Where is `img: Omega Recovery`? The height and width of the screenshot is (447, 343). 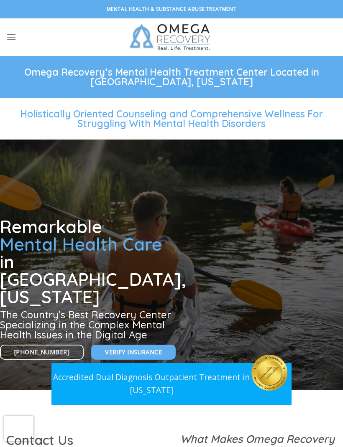
img: Omega Recovery is located at coordinates (171, 37).